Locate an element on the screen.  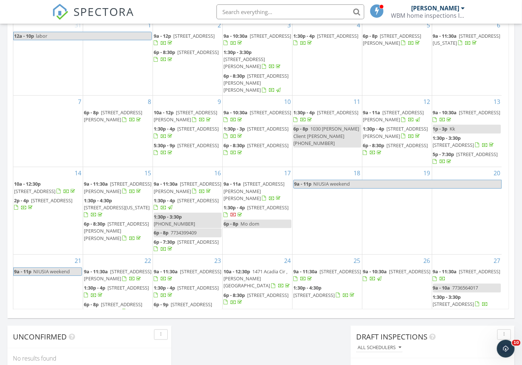
a: Go to September 14, 2025 is located at coordinates (78, 173).